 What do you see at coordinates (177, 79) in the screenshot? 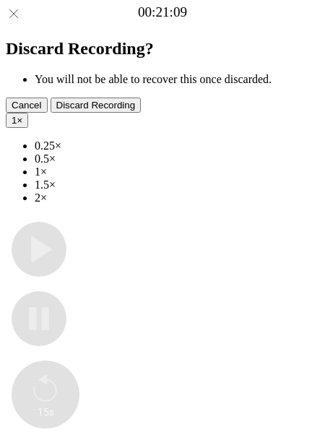
I see `li: You will not be able to recover this once discarded.` at bounding box center [177, 79].